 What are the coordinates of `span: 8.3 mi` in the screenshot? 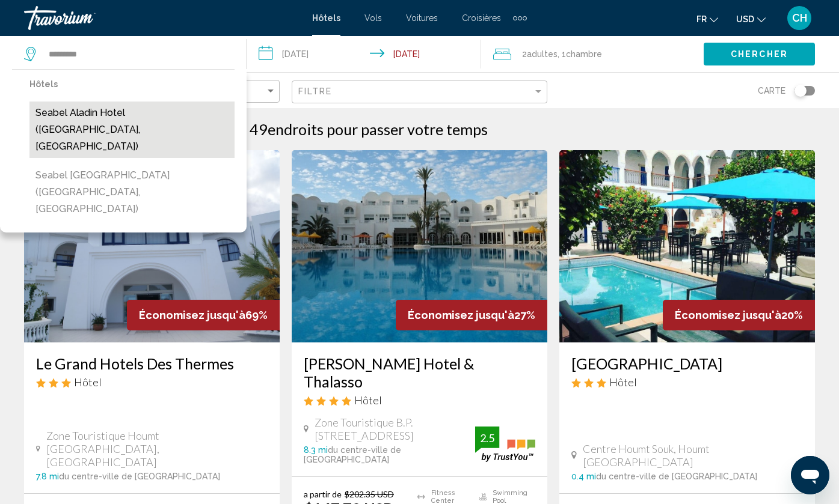 It's located at (316, 450).